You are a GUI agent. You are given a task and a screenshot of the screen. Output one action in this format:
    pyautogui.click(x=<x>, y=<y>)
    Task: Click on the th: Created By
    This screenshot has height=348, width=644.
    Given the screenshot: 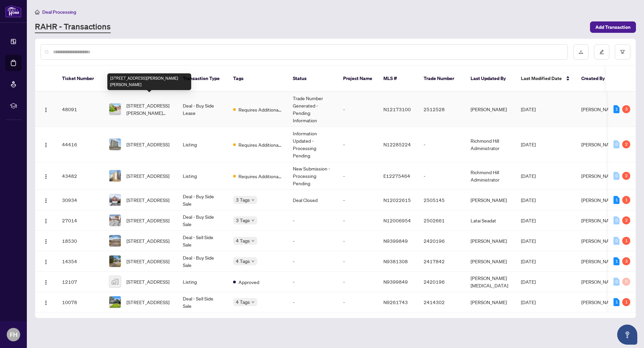 What is the action you would take?
    pyautogui.click(x=596, y=79)
    